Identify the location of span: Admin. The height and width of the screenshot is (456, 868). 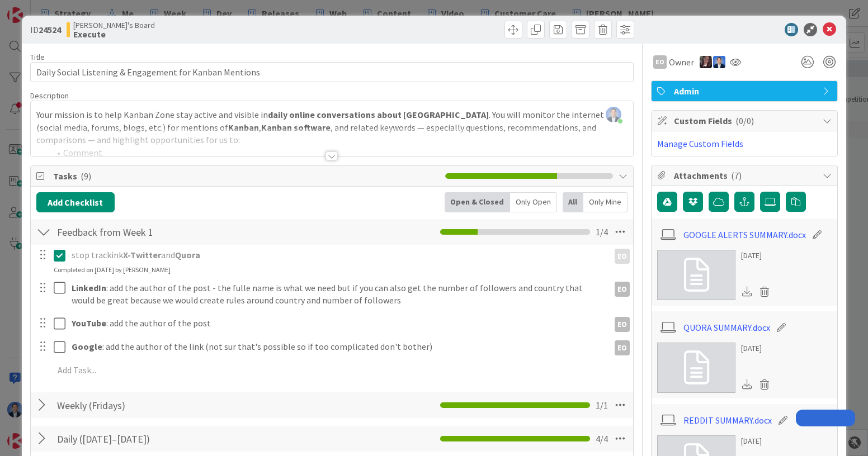
(746, 91).